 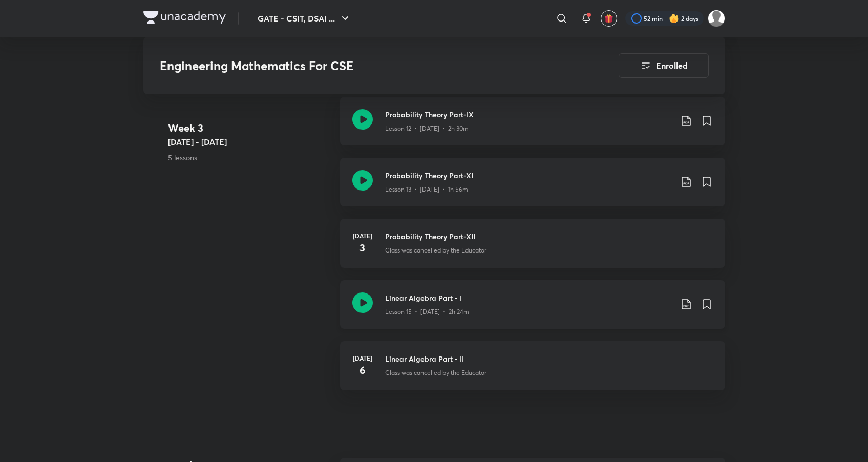 I want to click on img: streak, so click(x=674, y=19).